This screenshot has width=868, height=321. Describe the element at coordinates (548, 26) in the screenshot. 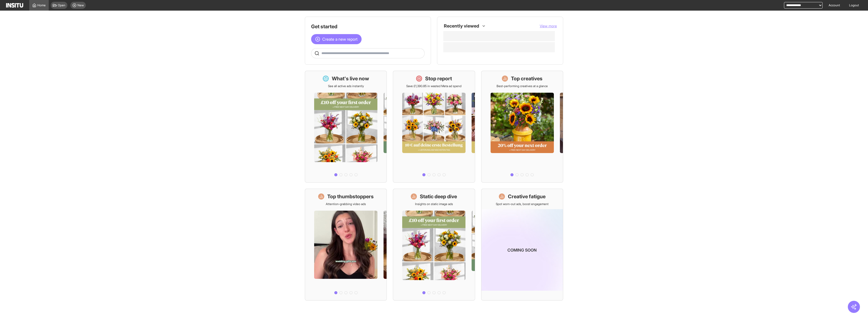

I see `button: View more` at that location.